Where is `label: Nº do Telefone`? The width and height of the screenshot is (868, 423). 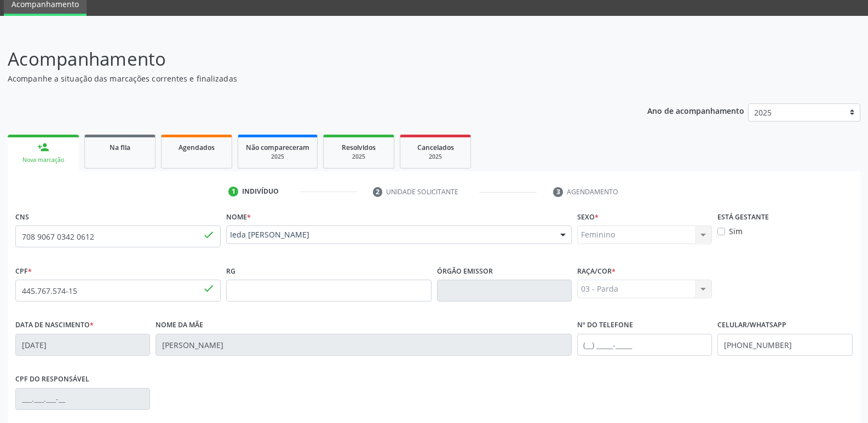
label: Nº do Telefone is located at coordinates (605, 325).